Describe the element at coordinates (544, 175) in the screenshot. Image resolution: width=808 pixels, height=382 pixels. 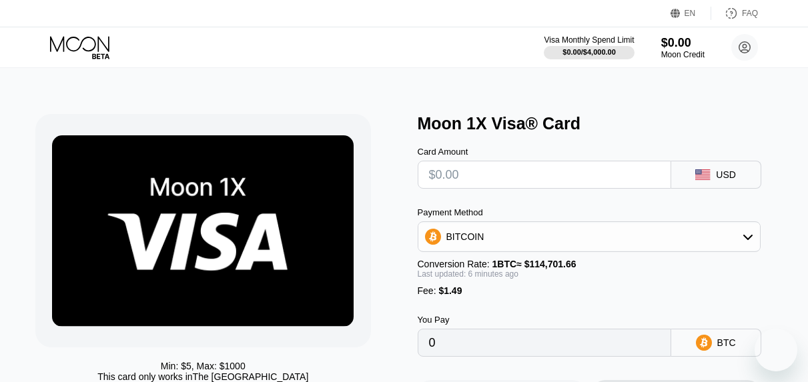
I see `input: $0.00` at that location.